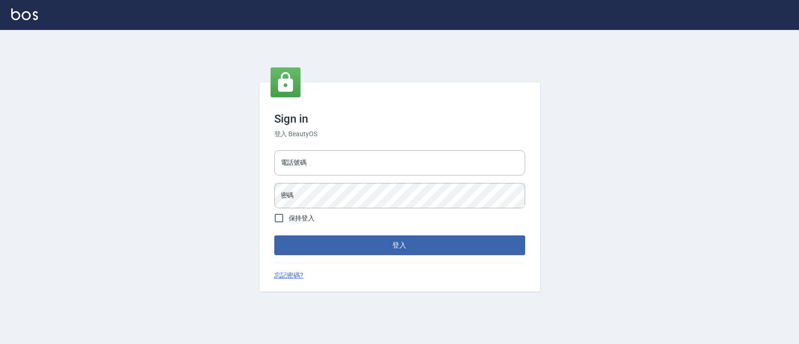  What do you see at coordinates (400, 119) in the screenshot?
I see `h3: Sign in` at bounding box center [400, 119].